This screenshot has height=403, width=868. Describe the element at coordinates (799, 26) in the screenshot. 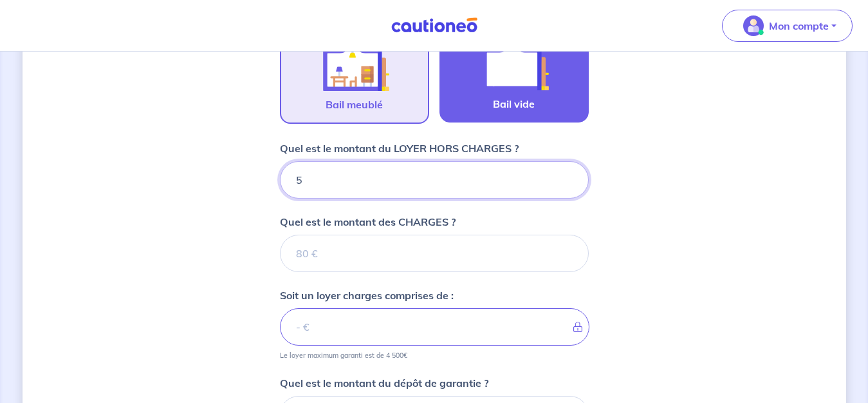

I see `p: Mon compte` at that location.